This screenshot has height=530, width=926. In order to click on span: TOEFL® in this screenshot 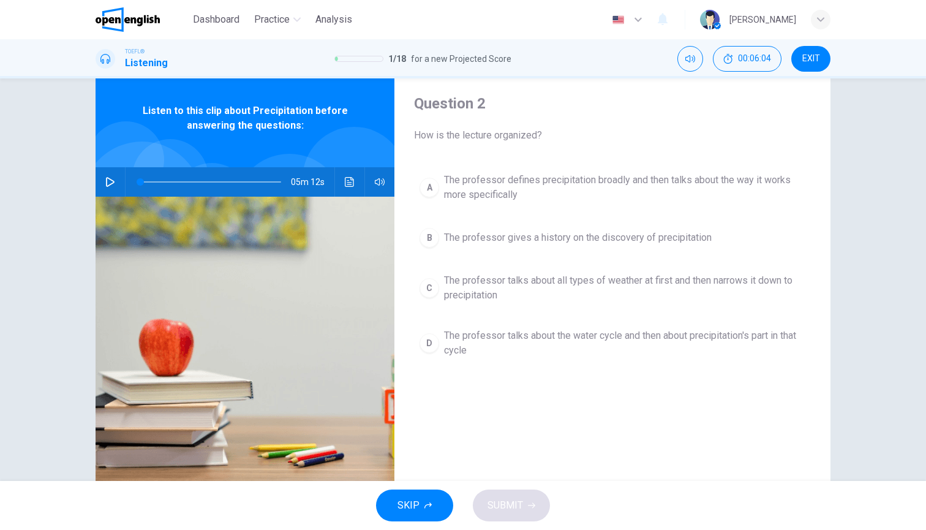, I will do `click(135, 51)`.